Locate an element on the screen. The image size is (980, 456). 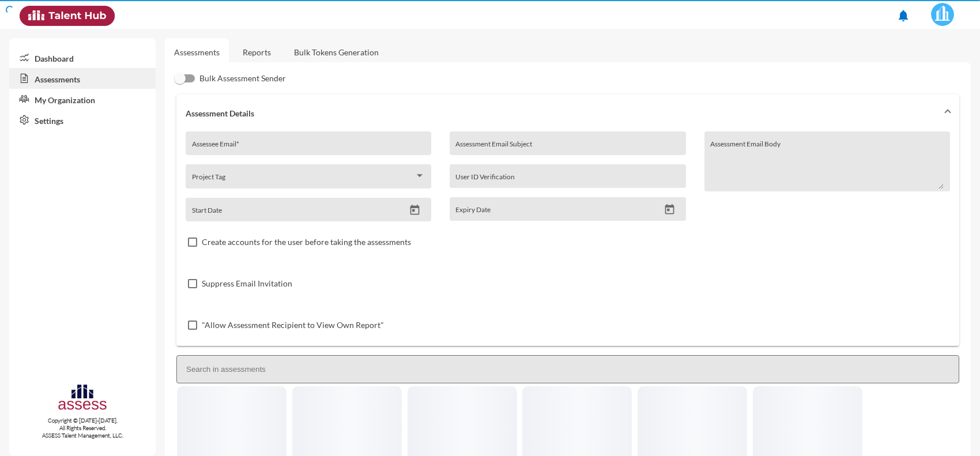
a: Settings is located at coordinates (83, 120).